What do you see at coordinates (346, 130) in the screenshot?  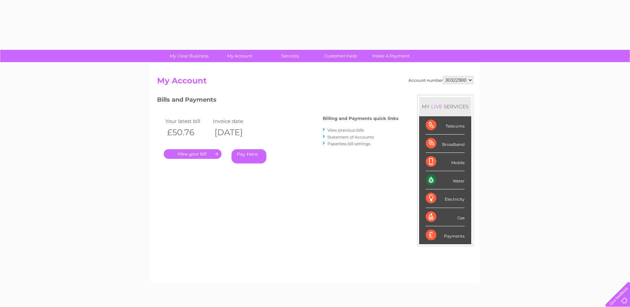 I see `a: View previous bills` at bounding box center [346, 130].